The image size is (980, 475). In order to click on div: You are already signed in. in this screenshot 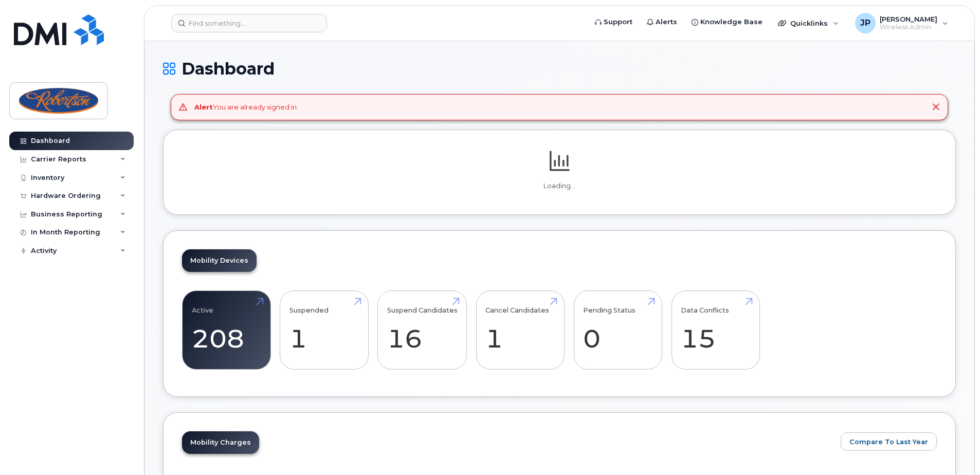, I will do `click(246, 107)`.